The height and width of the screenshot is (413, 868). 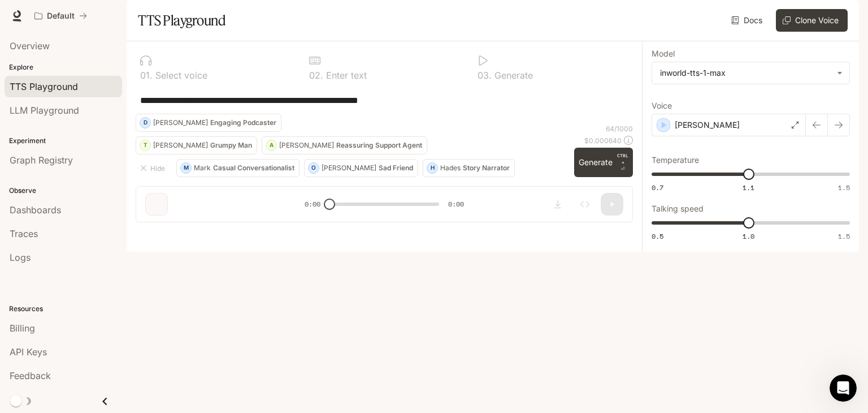 I want to click on p: 0 3 ., so click(x=485, y=75).